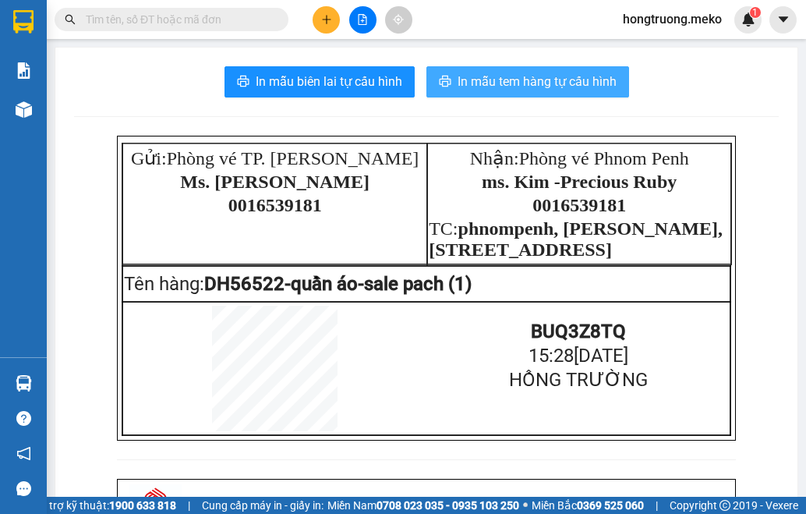 Image resolution: width=806 pixels, height=514 pixels. Describe the element at coordinates (104, 505) in the screenshot. I see `span: Hỗ trợ kỹ thuật:` at that location.